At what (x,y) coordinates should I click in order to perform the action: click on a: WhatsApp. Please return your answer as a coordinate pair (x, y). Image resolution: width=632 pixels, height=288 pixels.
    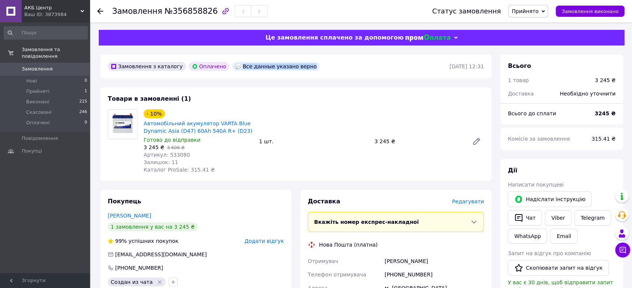
    Looking at the image, I should click on (527, 237).